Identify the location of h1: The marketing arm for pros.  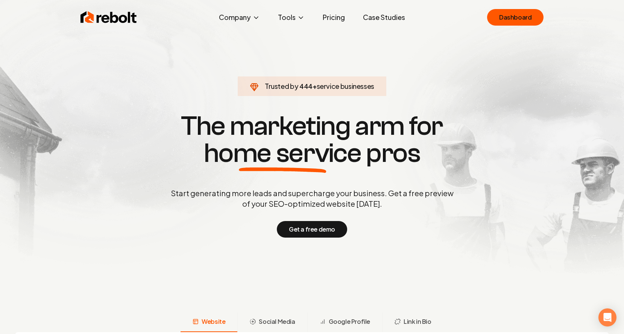
(312, 140).